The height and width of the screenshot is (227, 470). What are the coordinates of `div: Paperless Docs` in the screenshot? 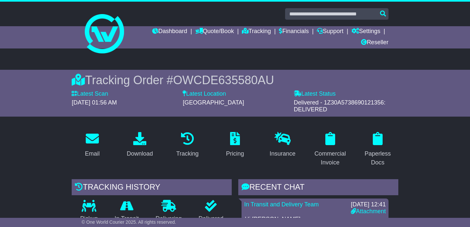 It's located at (377, 158).